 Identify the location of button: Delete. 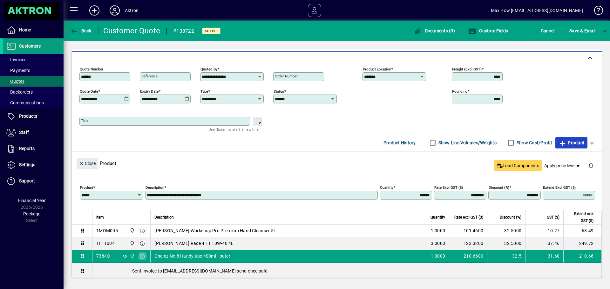
(591, 166).